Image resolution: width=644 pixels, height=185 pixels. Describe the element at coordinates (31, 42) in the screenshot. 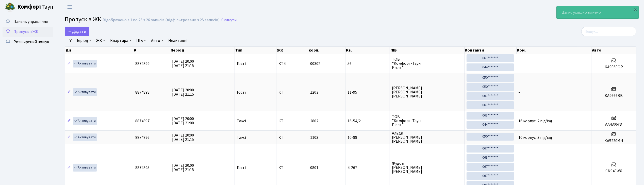

I see `span: Розширений пошук` at that location.